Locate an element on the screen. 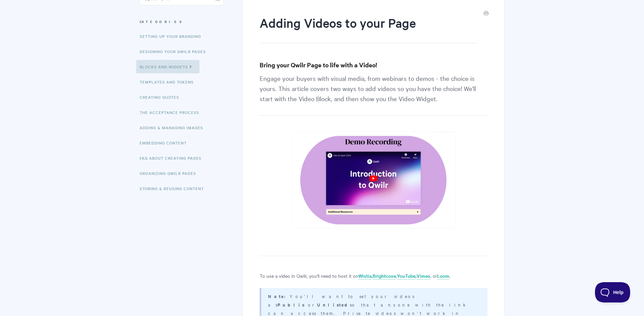  a: The Acceptance Process is located at coordinates (172, 113).